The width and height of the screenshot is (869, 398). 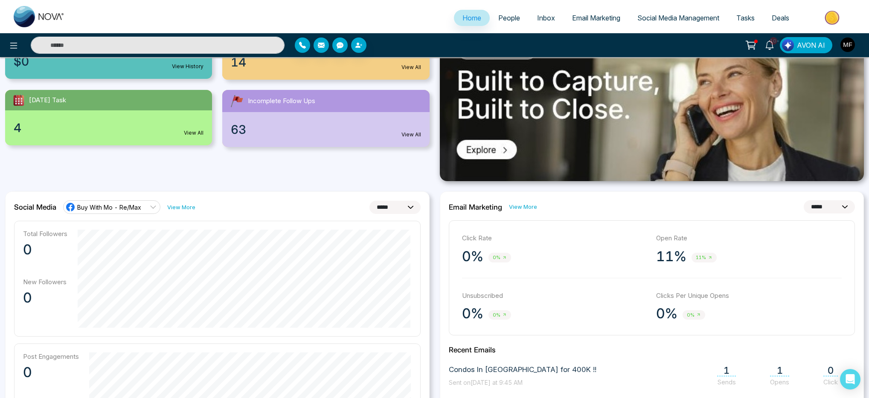 What do you see at coordinates (704, 258) in the screenshot?
I see `span: 11%` at bounding box center [704, 258].